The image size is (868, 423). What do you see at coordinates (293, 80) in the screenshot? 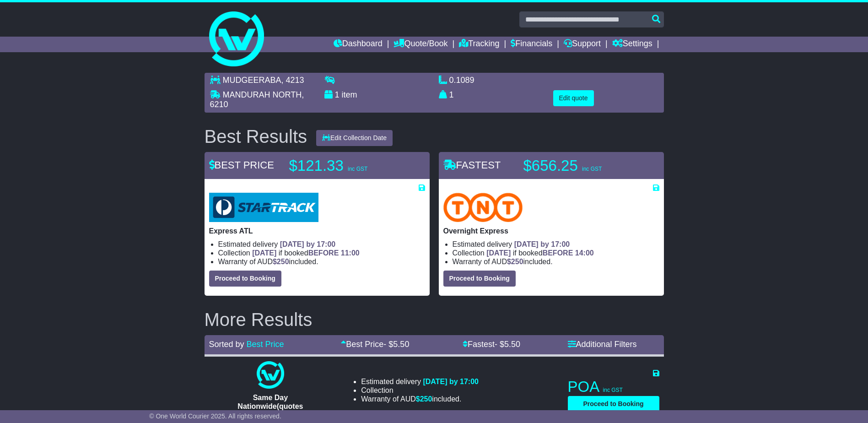
I see `span: , 4213` at bounding box center [293, 80].